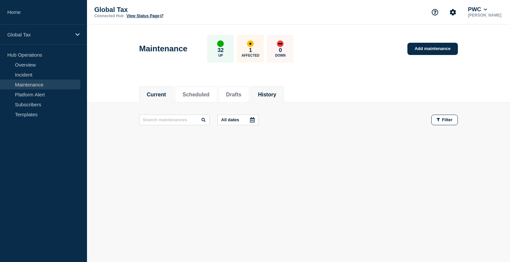 The image size is (510, 262). What do you see at coordinates (447, 120) in the screenshot?
I see `span: Filter` at bounding box center [447, 120].